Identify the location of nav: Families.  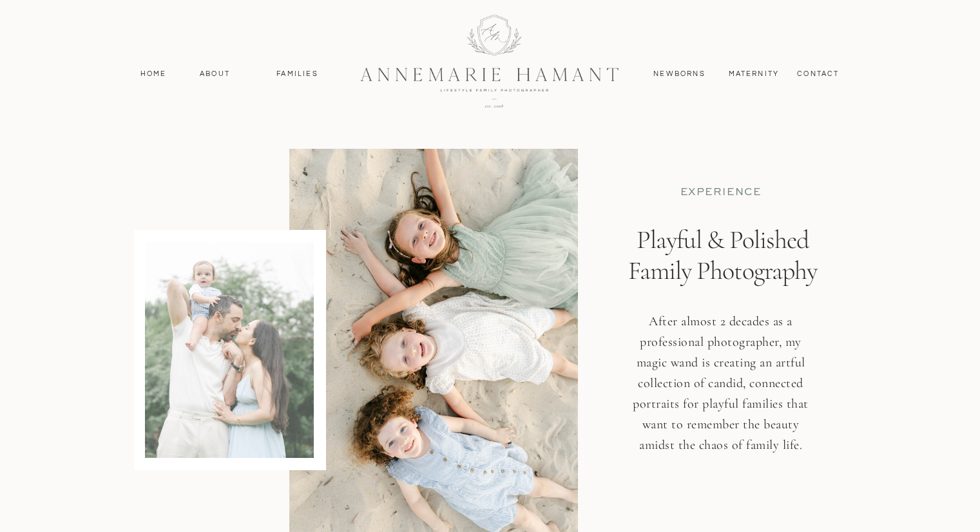
(298, 74).